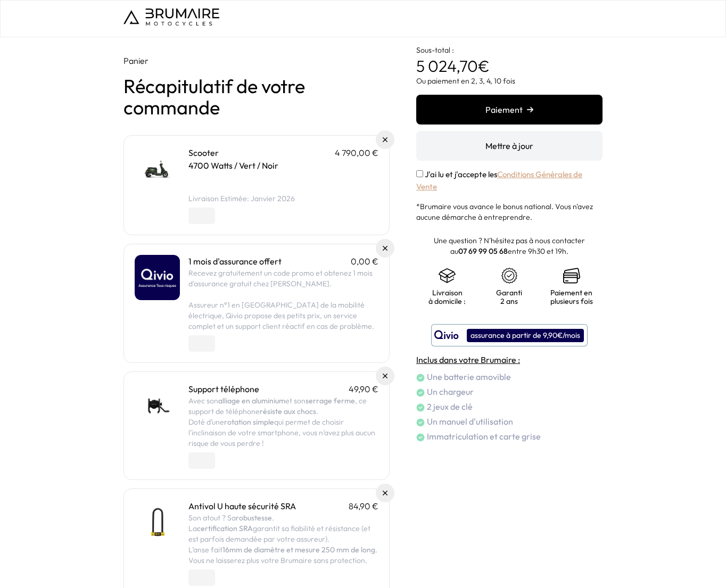  I want to click on label: J'ai lu et j'accepte les, so click(499, 181).